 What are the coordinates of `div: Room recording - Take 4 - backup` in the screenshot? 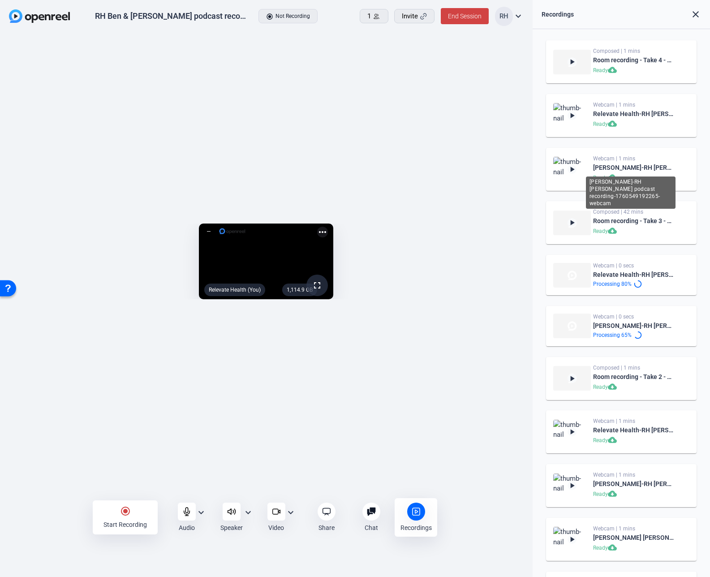 It's located at (634, 60).